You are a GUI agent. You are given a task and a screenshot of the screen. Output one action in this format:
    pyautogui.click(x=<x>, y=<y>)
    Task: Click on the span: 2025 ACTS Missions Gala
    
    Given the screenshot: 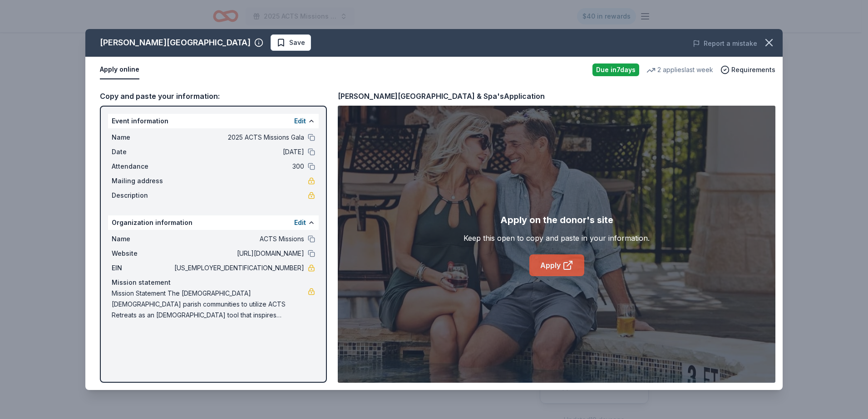 What is the action you would take?
    pyautogui.click(x=238, y=137)
    